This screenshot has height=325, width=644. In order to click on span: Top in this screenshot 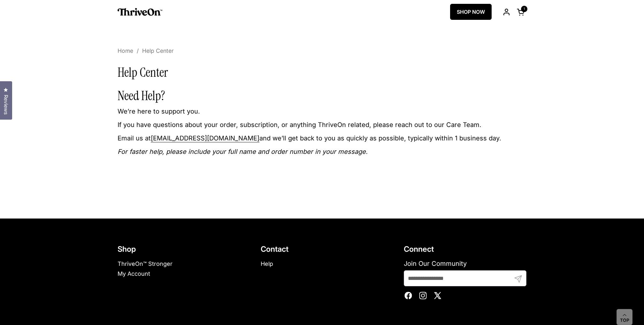, I will do `click(625, 321)`.